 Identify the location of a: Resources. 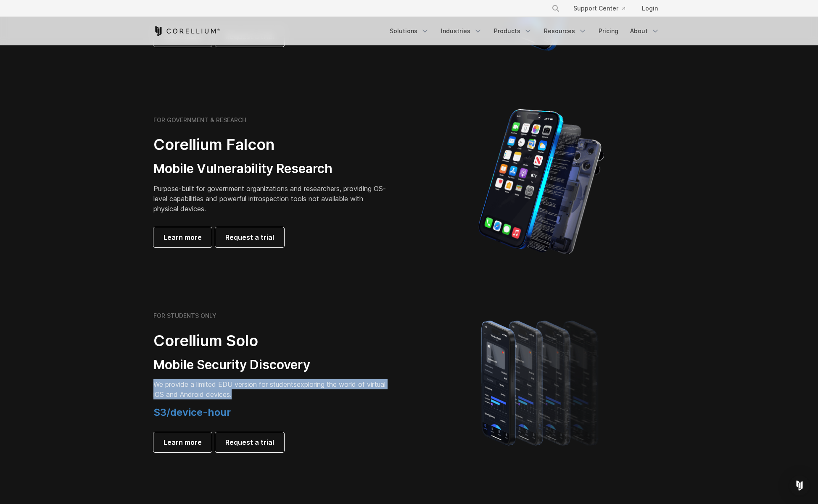
(565, 31).